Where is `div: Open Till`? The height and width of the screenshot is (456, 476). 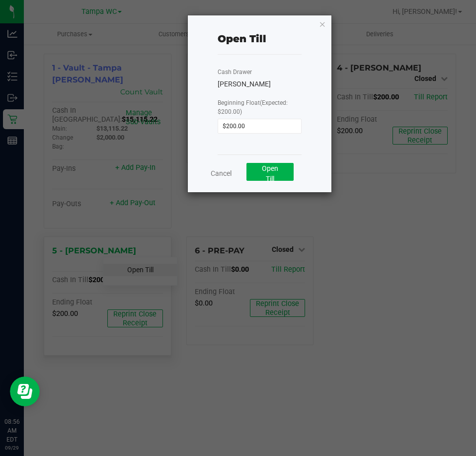 div: Open Till is located at coordinates (242, 39).